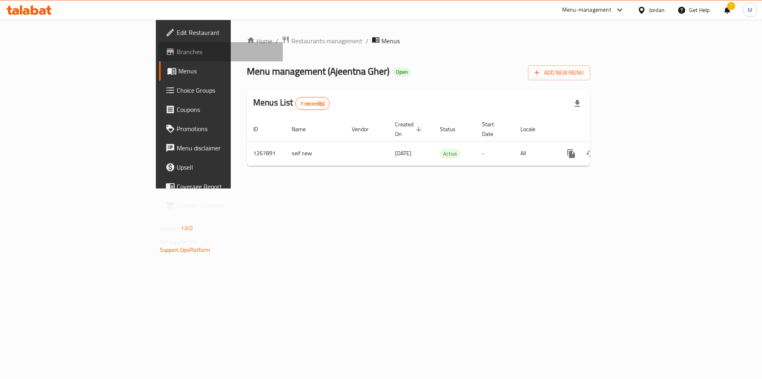  What do you see at coordinates (571, 153) in the screenshot?
I see `button: more` at bounding box center [571, 153].